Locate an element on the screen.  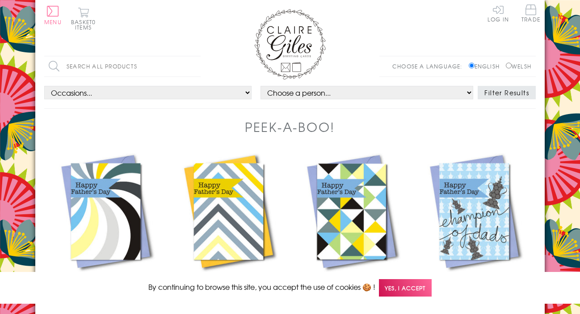
span: Yes, I accept is located at coordinates (406, 288).